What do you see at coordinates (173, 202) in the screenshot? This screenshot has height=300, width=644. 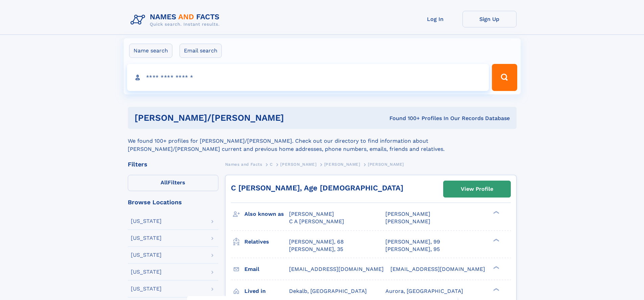 I see `div: Browse Locations` at bounding box center [173, 202].